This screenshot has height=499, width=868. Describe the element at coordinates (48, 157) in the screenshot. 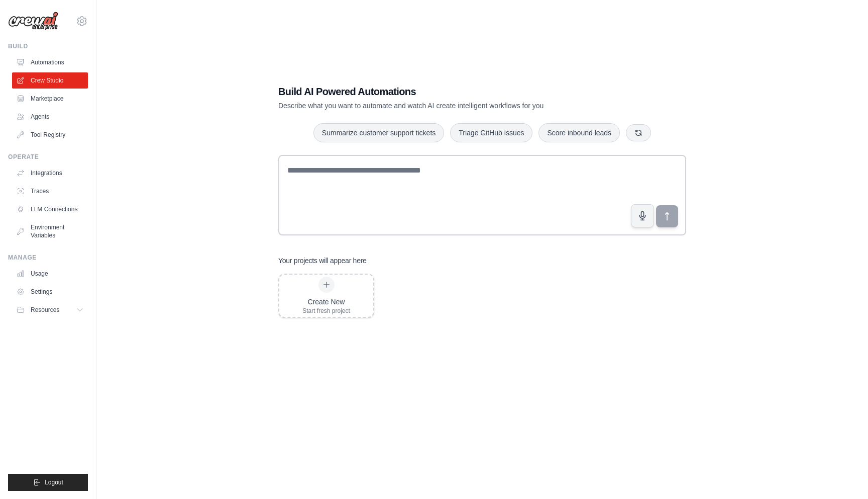

I see `div: Operate` at that location.